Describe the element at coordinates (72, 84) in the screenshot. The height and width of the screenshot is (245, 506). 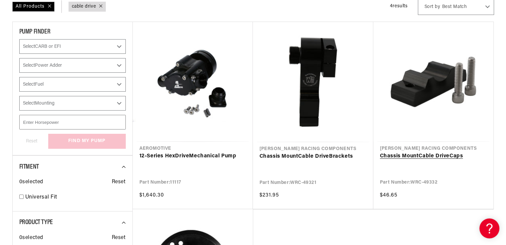
I see `select: Fuel` at that location.